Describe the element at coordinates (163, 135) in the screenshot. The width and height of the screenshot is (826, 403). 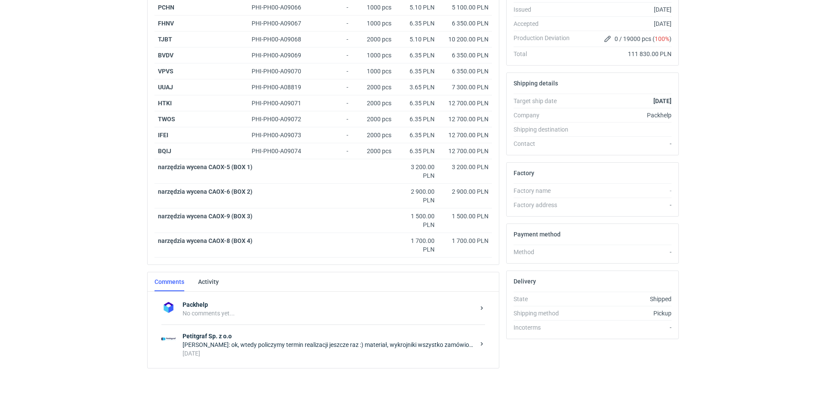
I see `strong: IFEI` at that location.